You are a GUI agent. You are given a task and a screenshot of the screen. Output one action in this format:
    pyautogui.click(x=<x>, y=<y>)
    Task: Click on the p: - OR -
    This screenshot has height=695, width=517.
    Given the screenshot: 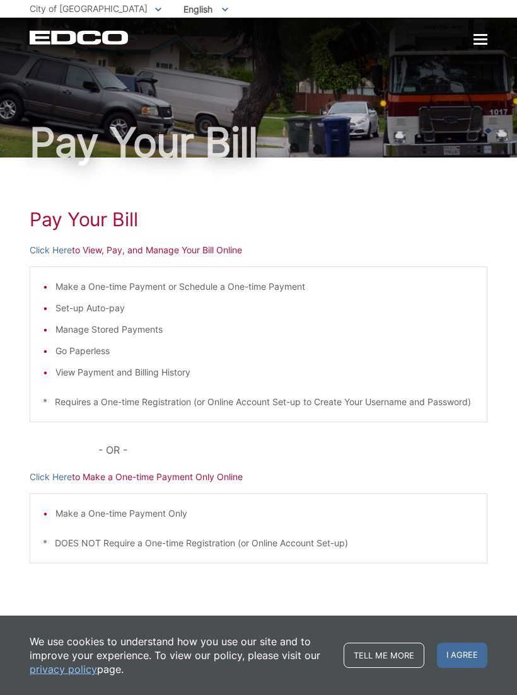 What is the action you would take?
    pyautogui.click(x=292, y=450)
    